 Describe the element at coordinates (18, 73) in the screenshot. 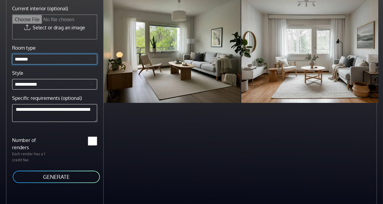

I see `label: Style` at that location.